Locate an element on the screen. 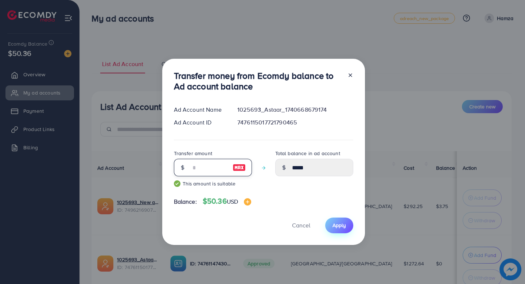 Image resolution: width=525 pixels, height=284 pixels. label: Transfer amount is located at coordinates (193, 153).